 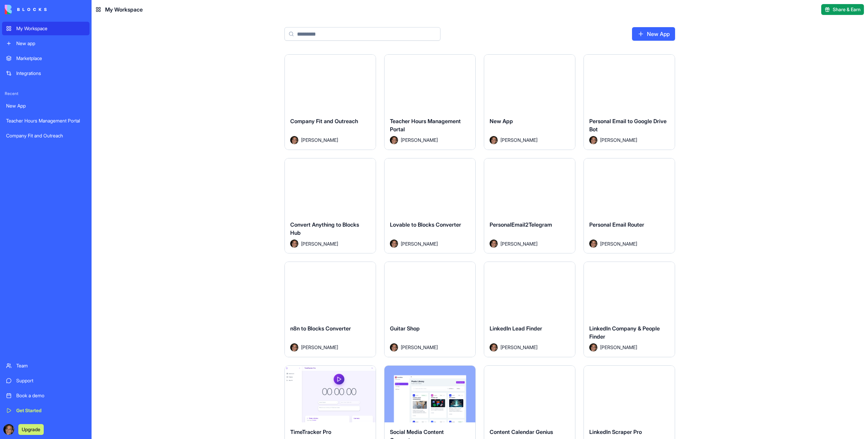 What do you see at coordinates (320, 328) in the screenshot?
I see `span: n8n to Blocks Converter` at bounding box center [320, 328].